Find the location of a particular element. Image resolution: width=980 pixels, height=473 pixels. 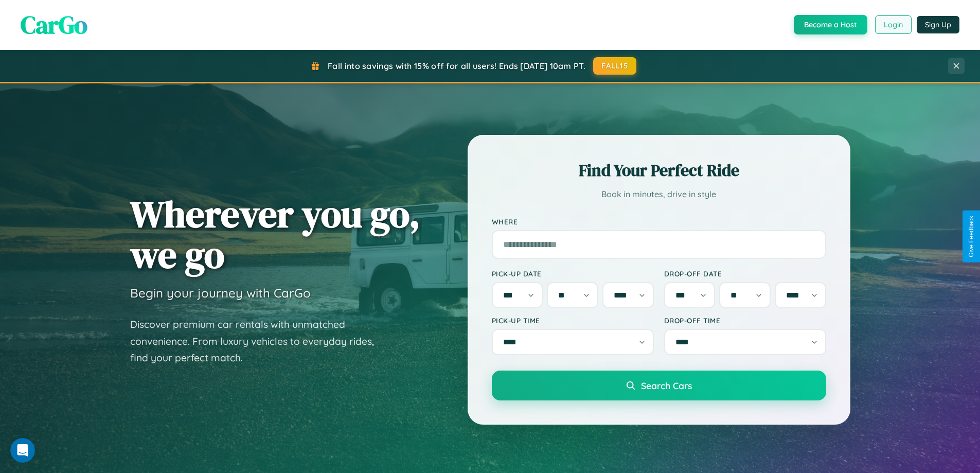

button: Search Cars is located at coordinates (659, 386).